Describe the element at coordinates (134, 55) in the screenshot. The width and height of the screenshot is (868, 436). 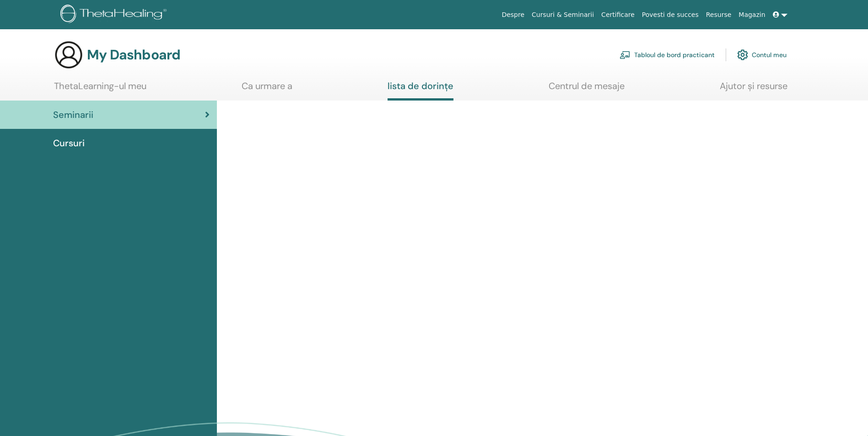
I see `h3: My Dashboard` at that location.